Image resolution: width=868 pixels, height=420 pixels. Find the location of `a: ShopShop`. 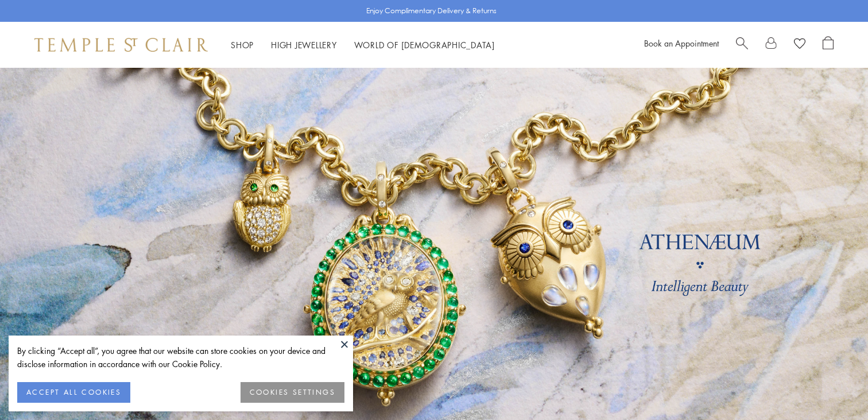

a: ShopShop is located at coordinates (242, 45).